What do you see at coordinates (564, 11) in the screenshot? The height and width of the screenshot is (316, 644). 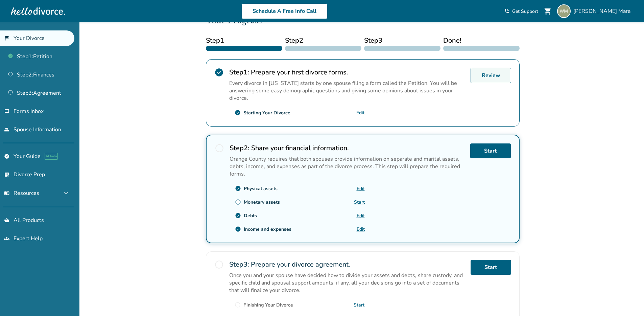 I see `img: wjmara22591+hellodivorce@gmail.com` at bounding box center [564, 11].